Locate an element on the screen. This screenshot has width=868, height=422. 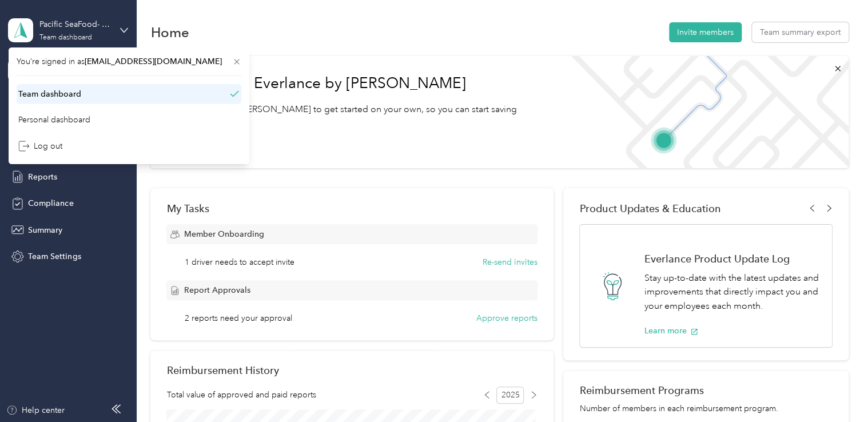
span: 2 reports need your approval is located at coordinates (238, 318).